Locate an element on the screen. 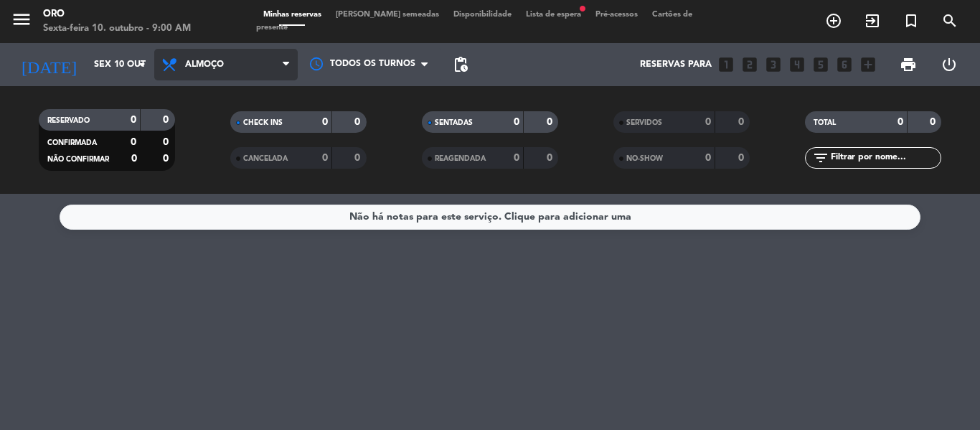 The height and width of the screenshot is (430, 980). i: power_settings_new is located at coordinates (949, 65).